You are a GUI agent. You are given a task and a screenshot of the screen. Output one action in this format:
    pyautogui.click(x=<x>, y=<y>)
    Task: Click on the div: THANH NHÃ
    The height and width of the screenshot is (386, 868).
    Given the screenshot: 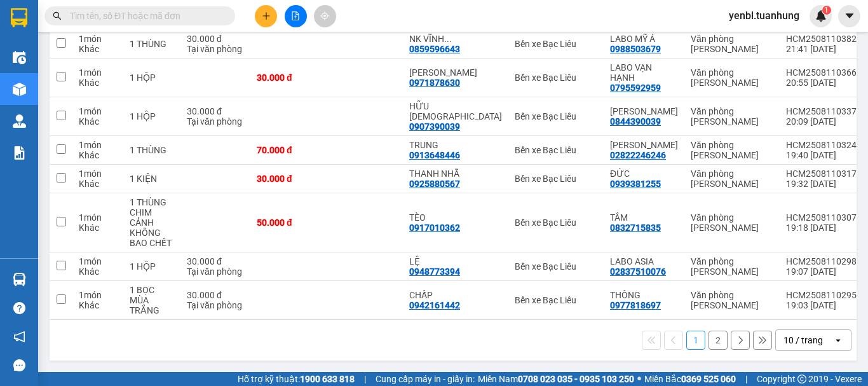 What is the action you would take?
    pyautogui.click(x=455, y=174)
    